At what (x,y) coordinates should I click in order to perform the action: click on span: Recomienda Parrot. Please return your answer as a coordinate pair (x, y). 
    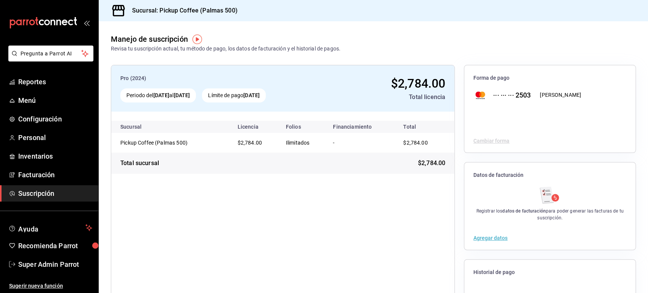
    Looking at the image, I should click on (55, 246).